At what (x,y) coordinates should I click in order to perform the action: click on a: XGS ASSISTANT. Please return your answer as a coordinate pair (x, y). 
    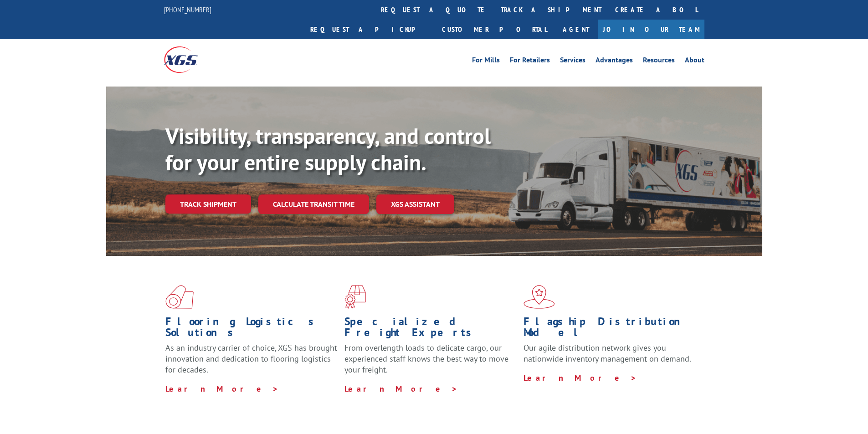
    Looking at the image, I should click on (415, 204).